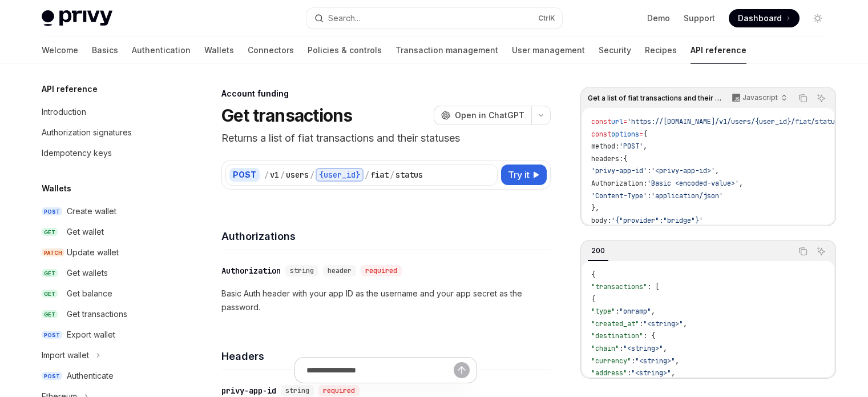  Describe the element at coordinates (105, 211) in the screenshot. I see `a: POSTCreate wallet` at that location.